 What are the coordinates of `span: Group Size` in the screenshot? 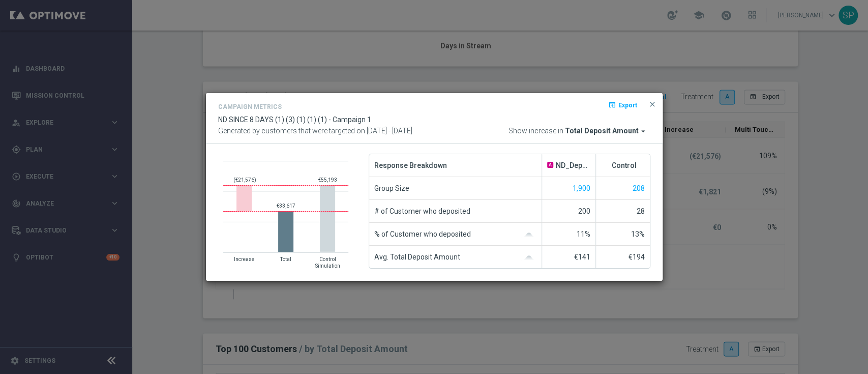 It's located at (392, 188).